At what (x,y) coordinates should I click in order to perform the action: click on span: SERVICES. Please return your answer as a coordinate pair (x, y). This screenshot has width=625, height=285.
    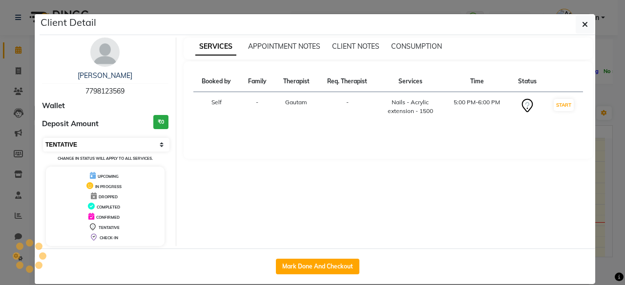
    Looking at the image, I should click on (216, 47).